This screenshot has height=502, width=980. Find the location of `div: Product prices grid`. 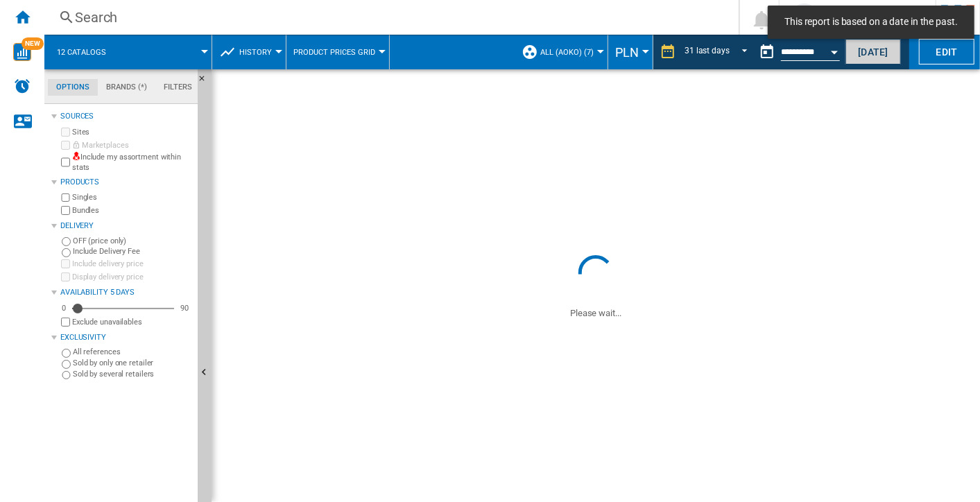

div: Product prices grid is located at coordinates (338, 52).